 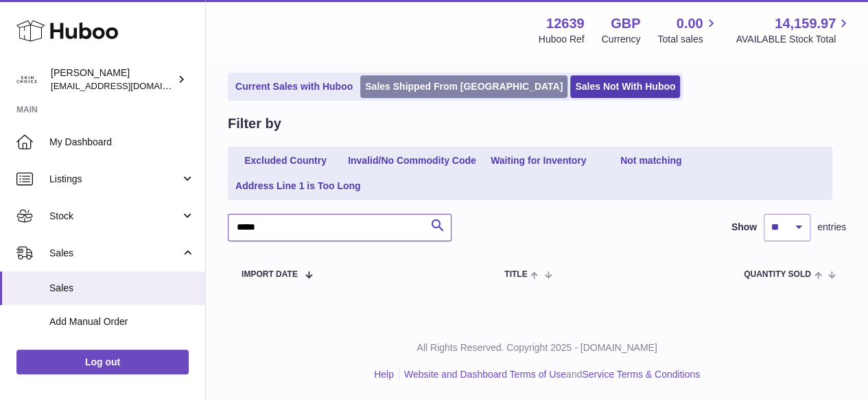 What do you see at coordinates (793, 39) in the screenshot?
I see `span: AVAILABLE Stock Total` at bounding box center [793, 39].